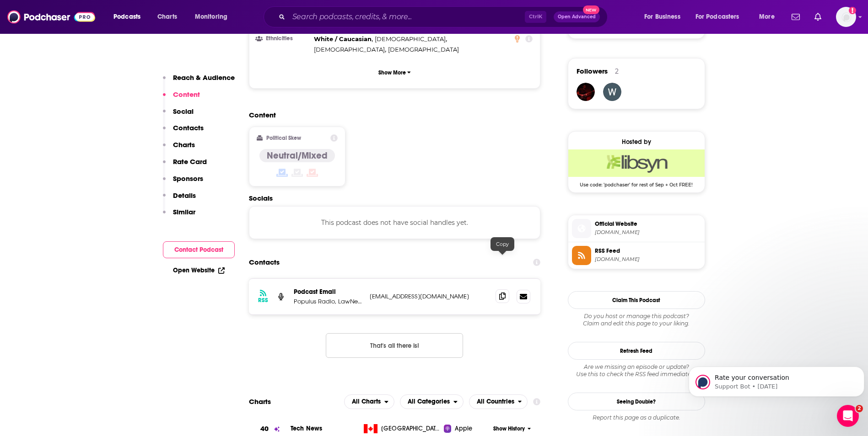 The height and width of the screenshot is (436, 868). What do you see at coordinates (637, 168) in the screenshot?
I see `a: Libsyn Deal: Use code: 'podchaser' for rest of Sep + Oct FREE!` at bounding box center [637, 168].